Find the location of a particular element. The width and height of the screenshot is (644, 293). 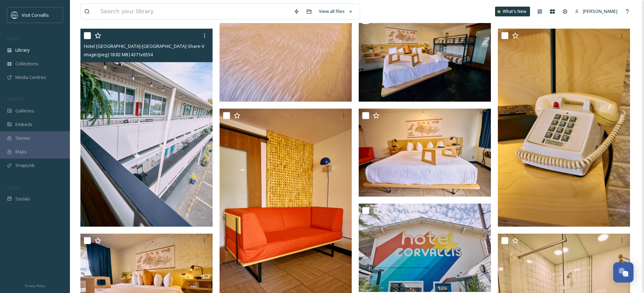

span: SnapLink is located at coordinates (25, 165).